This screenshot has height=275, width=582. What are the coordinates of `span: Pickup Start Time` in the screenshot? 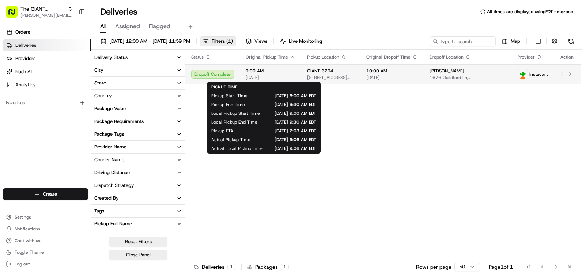 It's located at (229, 96).